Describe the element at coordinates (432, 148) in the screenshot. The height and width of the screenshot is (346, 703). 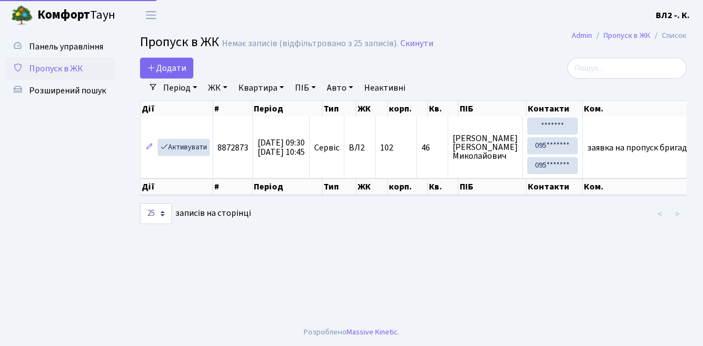
I see `span: 46` at that location.